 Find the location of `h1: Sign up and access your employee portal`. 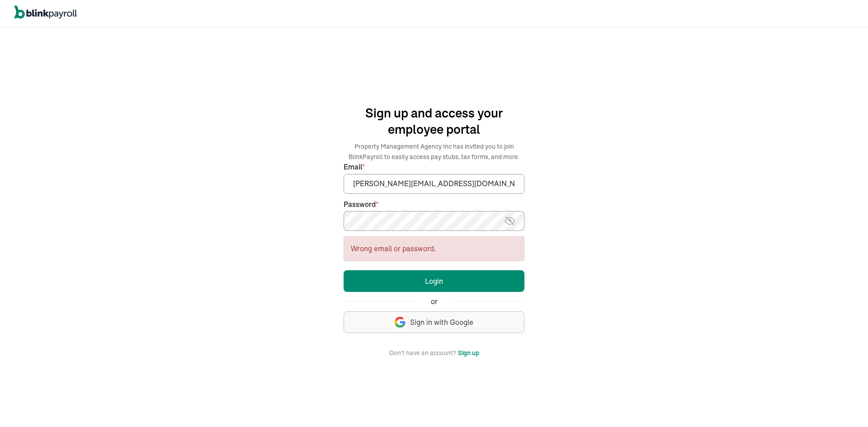

h1: Sign up and access your employee portal is located at coordinates (434, 121).